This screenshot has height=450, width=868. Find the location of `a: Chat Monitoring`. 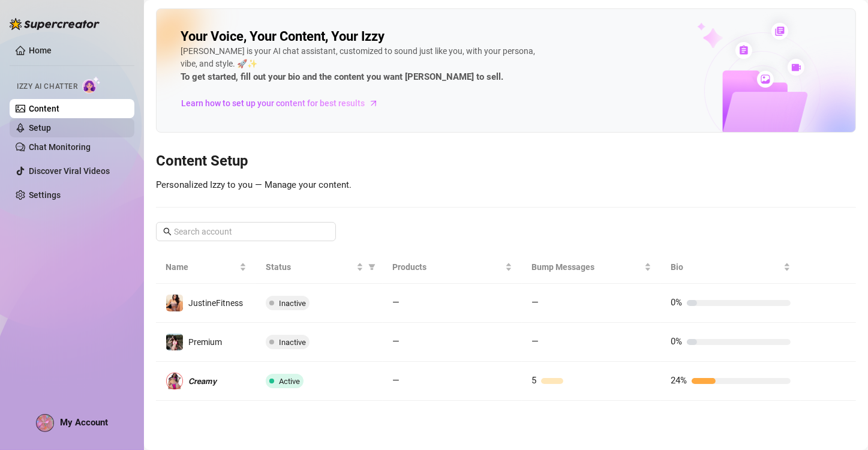

a: Chat Monitoring is located at coordinates (59, 147).